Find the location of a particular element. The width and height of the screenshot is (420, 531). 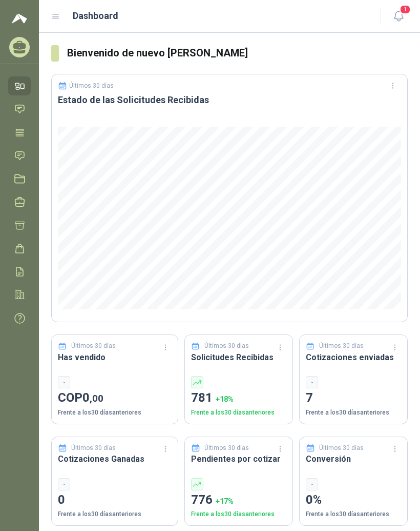

span: + 17 % is located at coordinates (224, 502).